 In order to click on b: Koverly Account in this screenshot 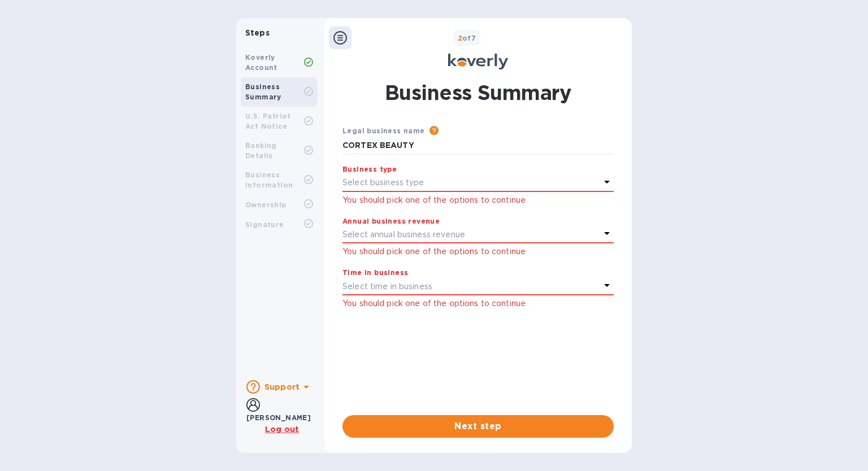, I will do `click(261, 62)`.